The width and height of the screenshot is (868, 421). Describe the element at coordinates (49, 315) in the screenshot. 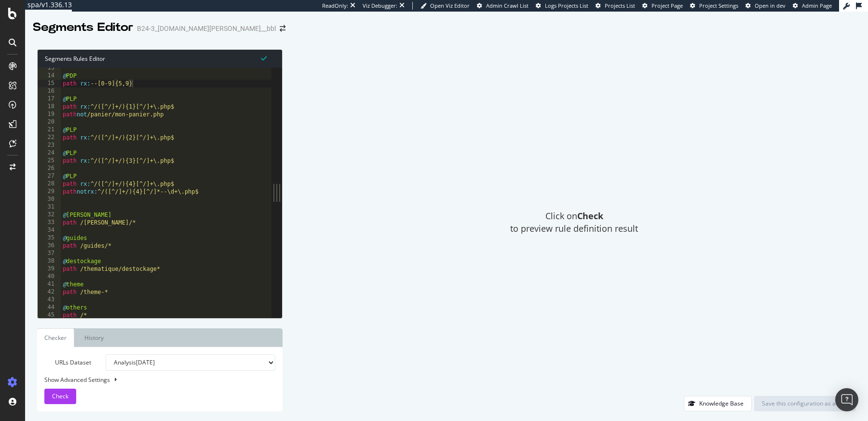

I see `div: 45` at that location.